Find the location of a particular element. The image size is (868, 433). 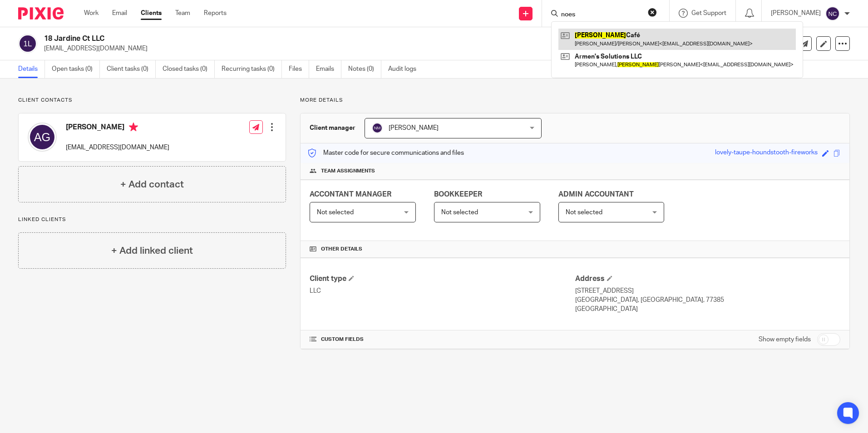

h4: Address is located at coordinates (707, 278).